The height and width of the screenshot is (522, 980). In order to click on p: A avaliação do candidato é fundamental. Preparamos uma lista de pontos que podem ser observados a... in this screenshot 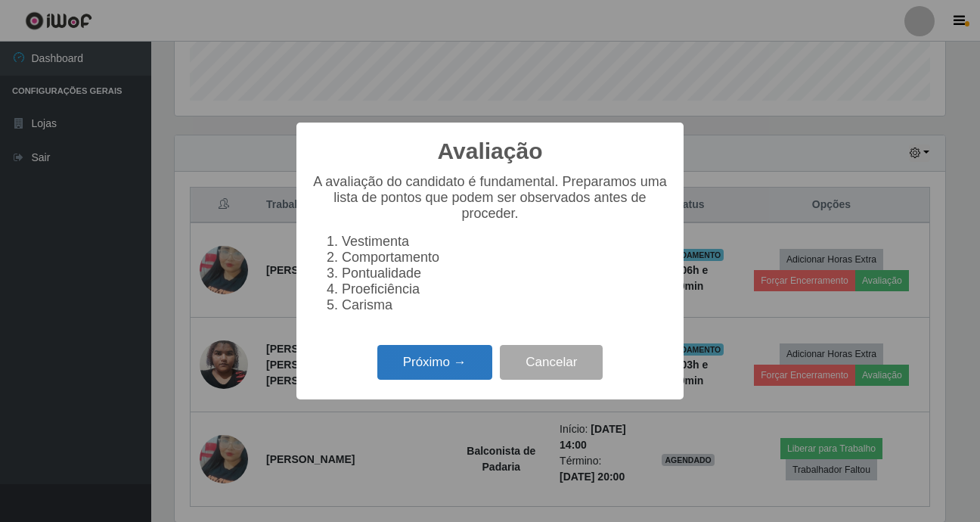, I will do `click(490, 197)`.